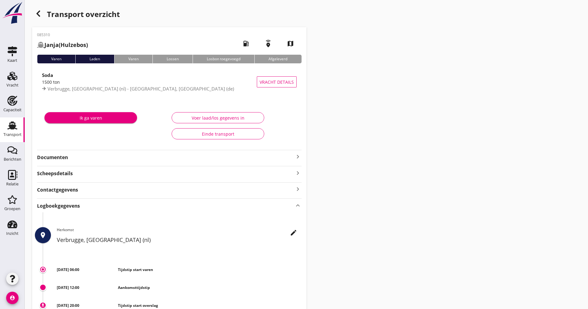 The width and height of the screenshot is (588, 309). Describe the element at coordinates (62, 45) in the screenshot. I see `h2: (Hulzebos)` at that location.